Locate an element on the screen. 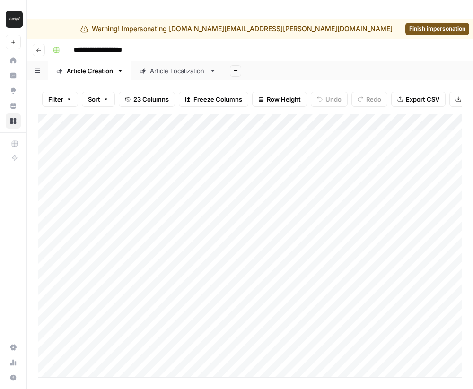 This screenshot has height=389, width=473. div: Article Creation is located at coordinates (90, 71).